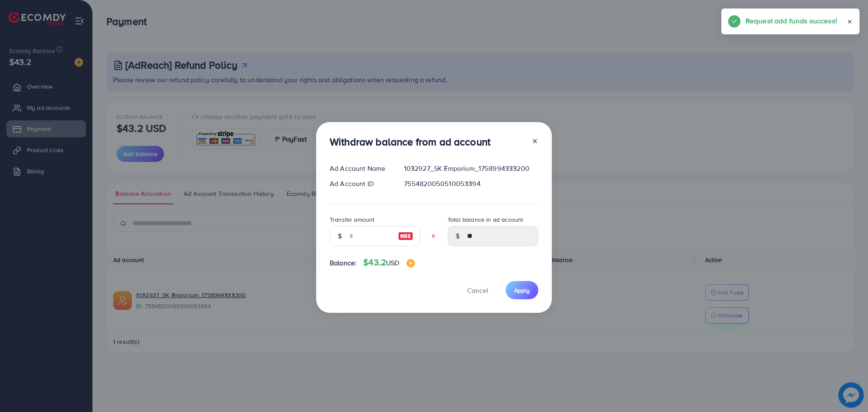 This screenshot has width=868, height=412. Describe the element at coordinates (522, 290) in the screenshot. I see `button: Apply` at that location.